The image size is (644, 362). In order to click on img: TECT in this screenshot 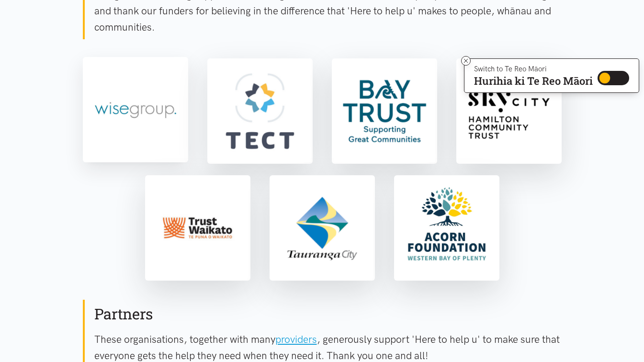, I will do `click(260, 111)`.